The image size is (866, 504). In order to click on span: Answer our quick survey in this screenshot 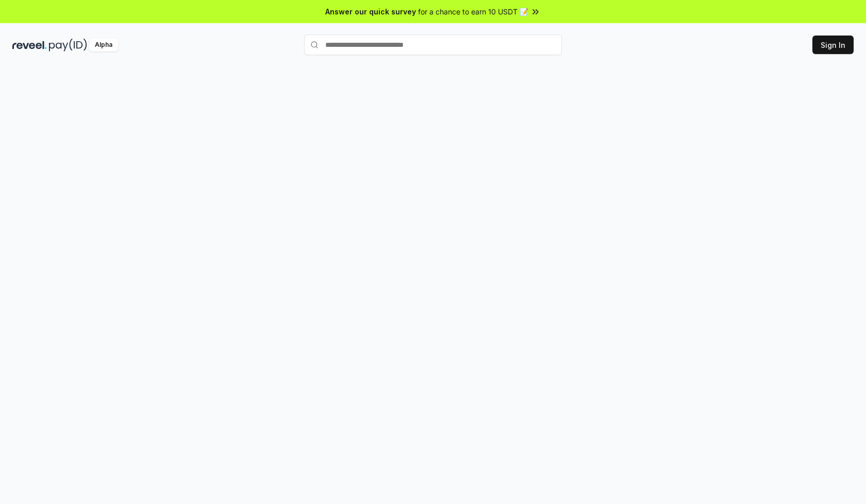, I will do `click(371, 12)`.